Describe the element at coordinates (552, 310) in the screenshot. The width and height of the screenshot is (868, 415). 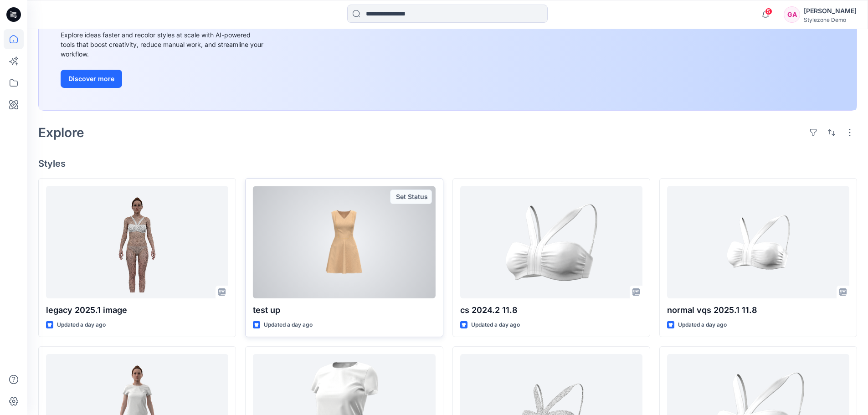
I see `p: cs 2024.2 11.8` at that location.